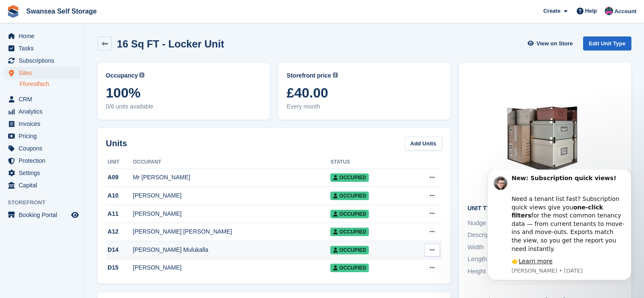 Image resolution: width=644 pixels, height=298 pixels. Describe the element at coordinates (119, 214) in the screenshot. I see `div: A11` at that location.